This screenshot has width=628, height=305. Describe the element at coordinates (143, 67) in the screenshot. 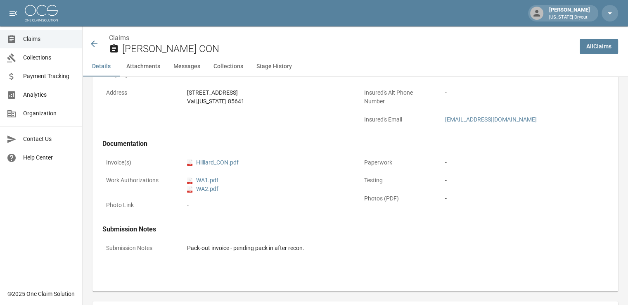

I see `button: Attachments` at that location.